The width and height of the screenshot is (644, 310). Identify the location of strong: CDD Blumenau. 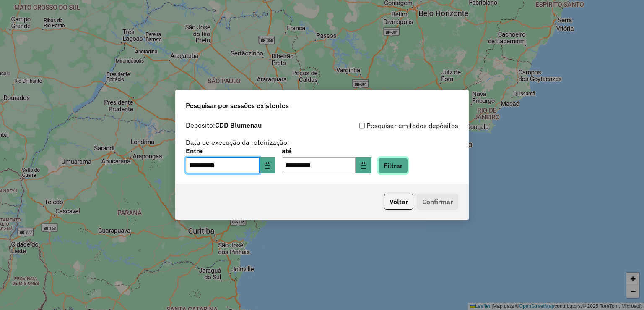
(238, 125).